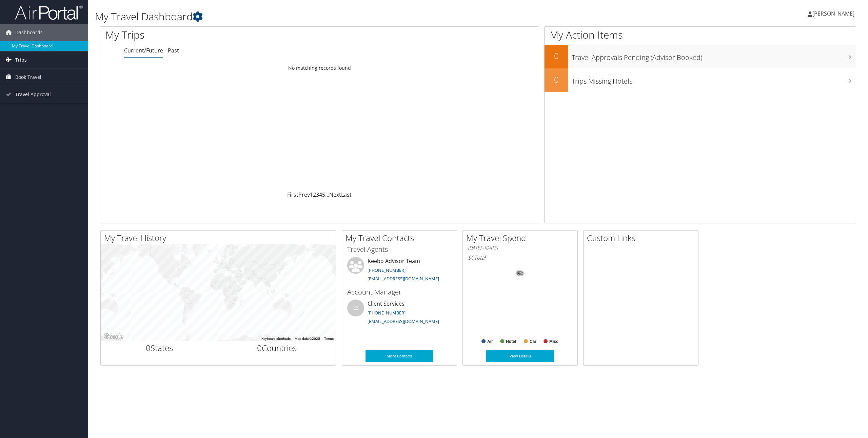 This screenshot has height=438, width=868. Describe the element at coordinates (401, 238) in the screenshot. I see `h2: My Travel Contacts` at that location.